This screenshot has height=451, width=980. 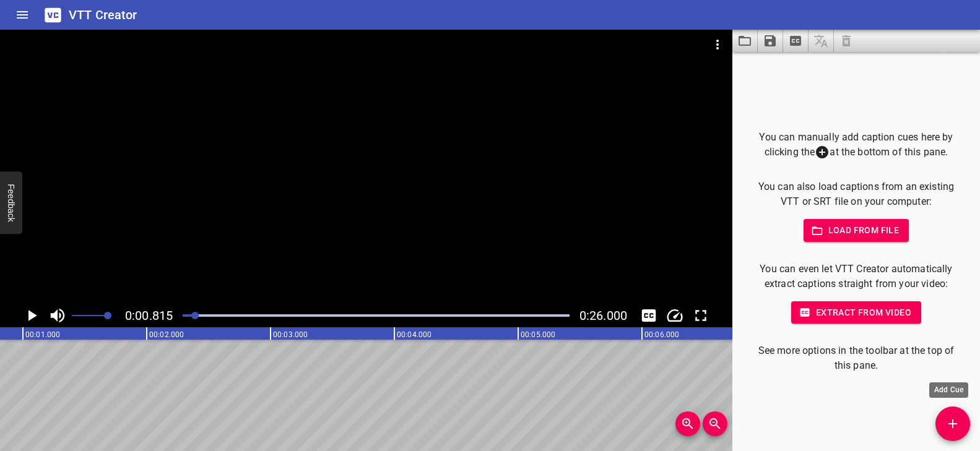 I want to click on svg: Extract captions from video, so click(x=795, y=41).